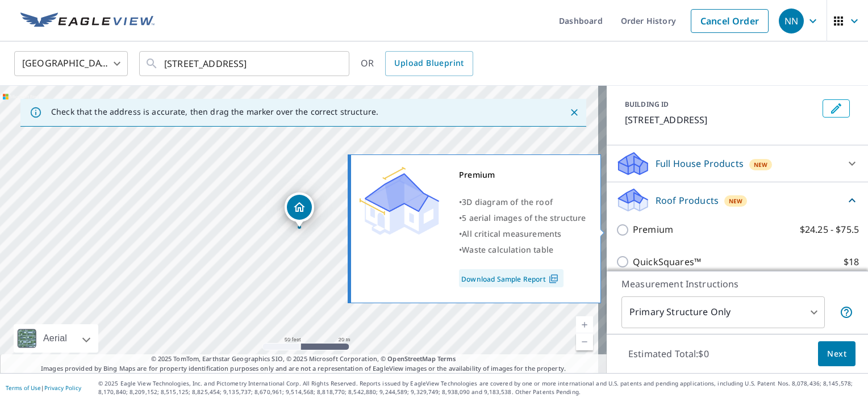  What do you see at coordinates (511, 278) in the screenshot?
I see `a: Download Sample Report` at bounding box center [511, 278].